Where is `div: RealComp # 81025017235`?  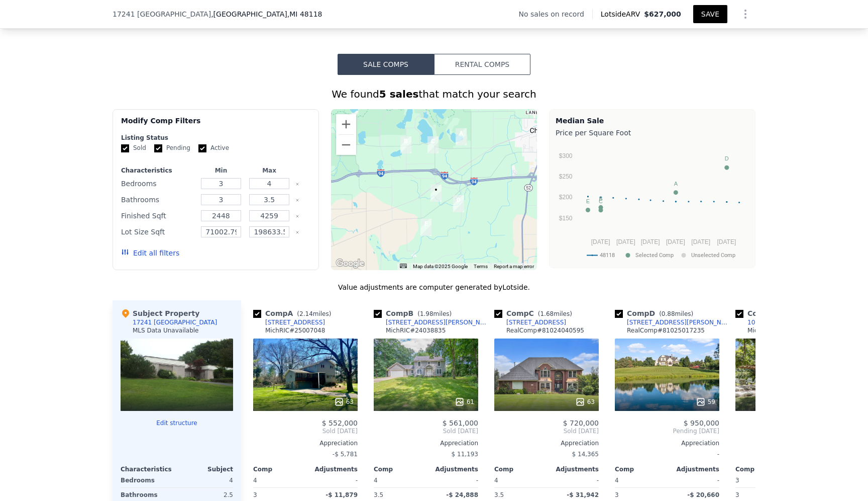 div: RealComp # 81025017235 is located at coordinates (666, 330).